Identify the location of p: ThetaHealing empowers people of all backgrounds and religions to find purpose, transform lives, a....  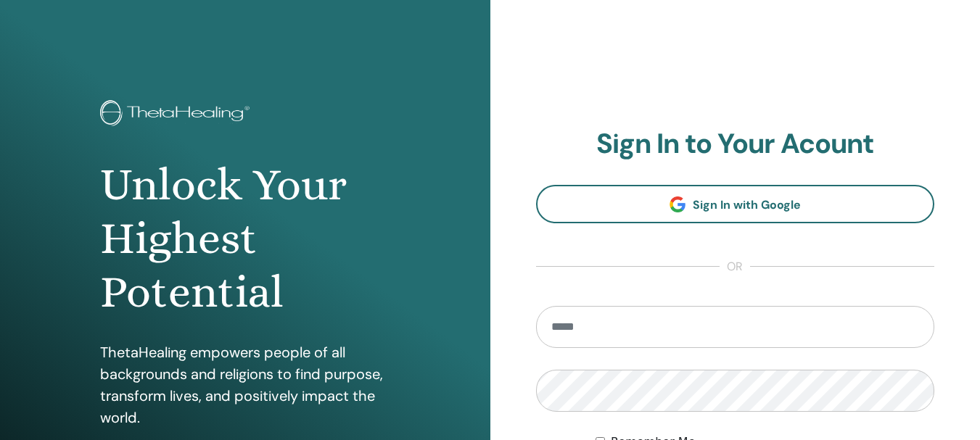
(245, 385).